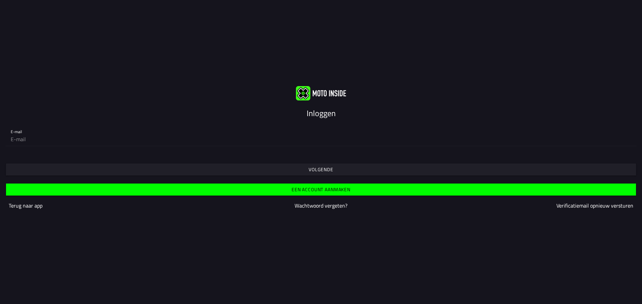  I want to click on a: Verificatiemail opnieuw versturen, so click(595, 206).